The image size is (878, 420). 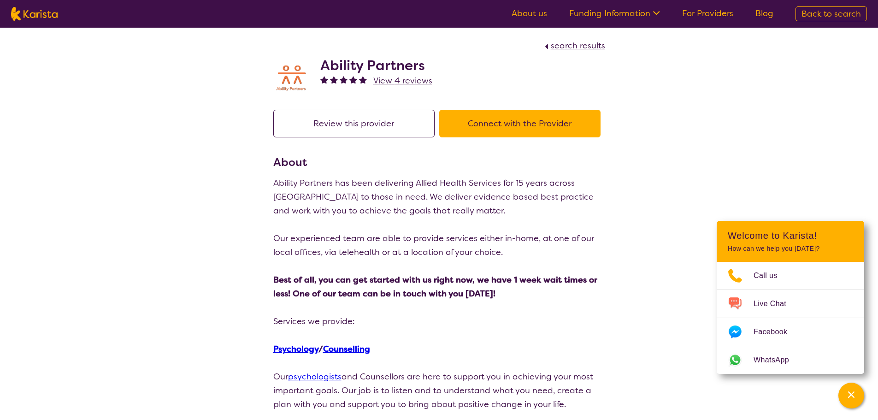 What do you see at coordinates (439, 162) in the screenshot?
I see `h3: About` at bounding box center [439, 162].